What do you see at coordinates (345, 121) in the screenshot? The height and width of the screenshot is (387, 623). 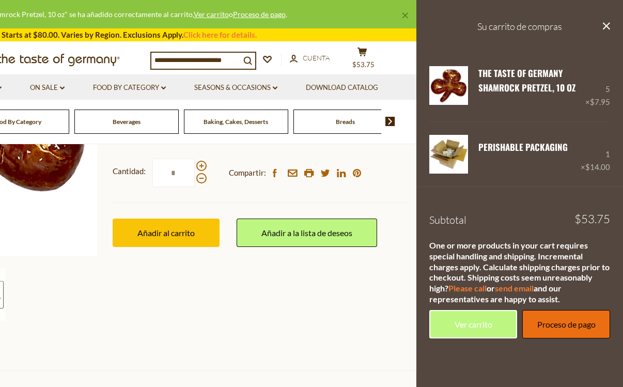 I see `span: Breads` at bounding box center [345, 121].